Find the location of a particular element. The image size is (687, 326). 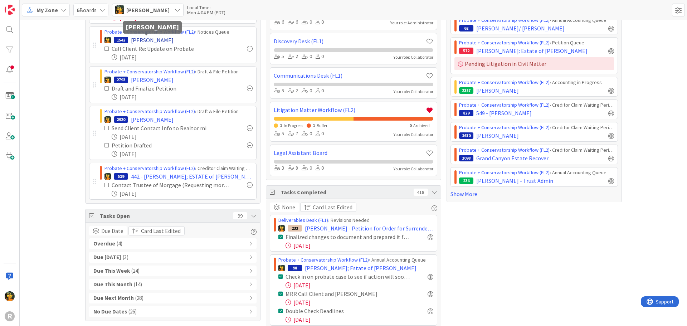

span: Due Date is located at coordinates (112, 231).